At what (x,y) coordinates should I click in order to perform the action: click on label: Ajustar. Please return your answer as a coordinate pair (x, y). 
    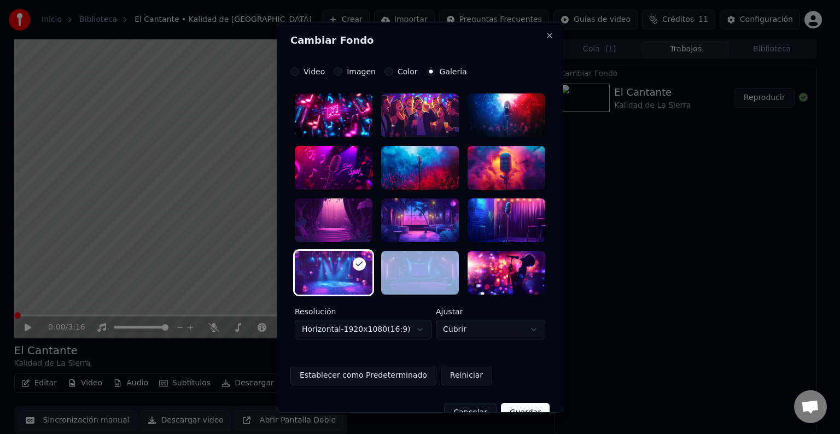
    Looking at the image, I should click on (490, 311).